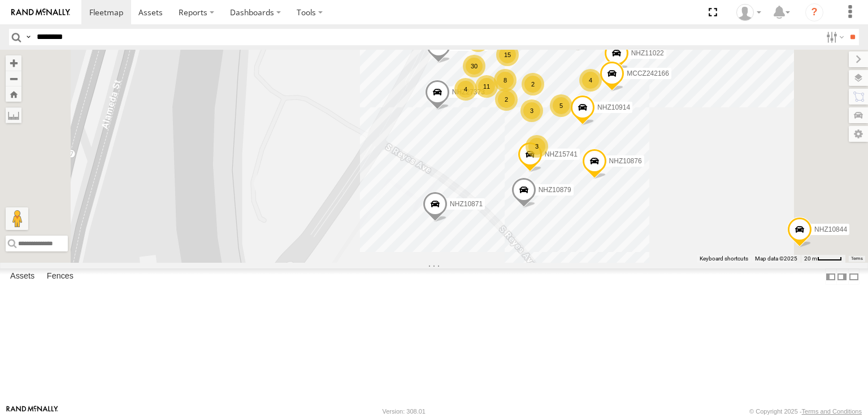  I want to click on a: Terms and Conditions, so click(832, 411).